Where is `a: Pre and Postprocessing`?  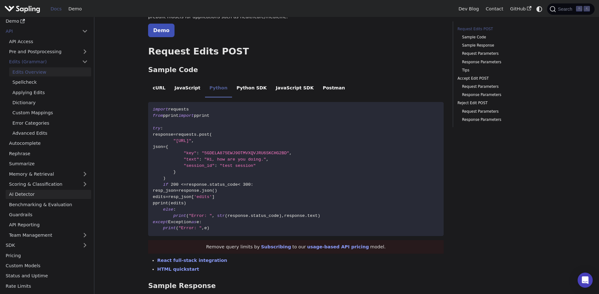
a: Pre and Postprocessing is located at coordinates (48, 52).